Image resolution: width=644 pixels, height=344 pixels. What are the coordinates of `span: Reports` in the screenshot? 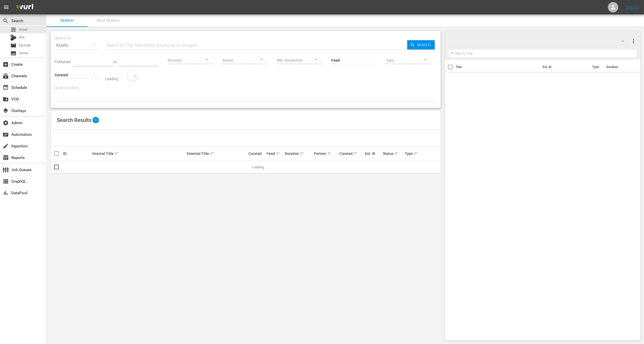 It's located at (6, 158).